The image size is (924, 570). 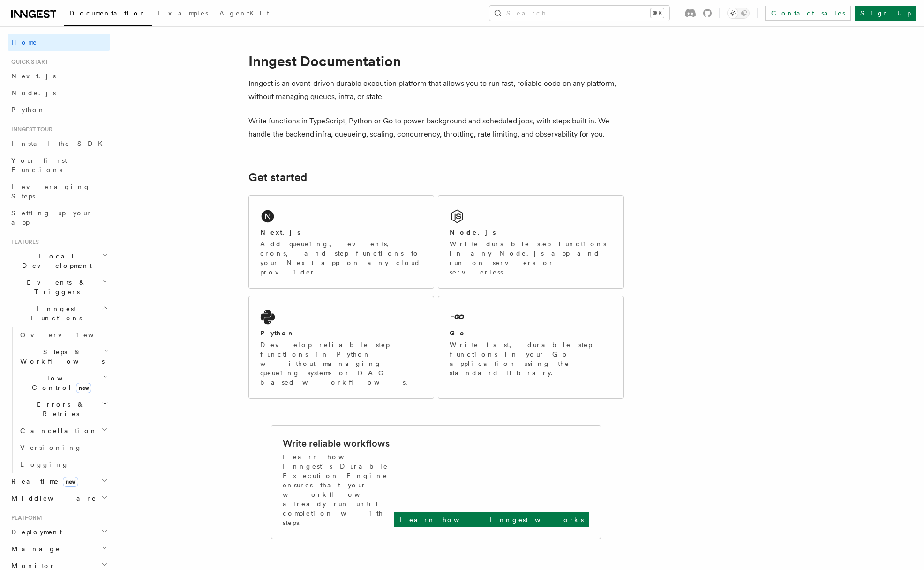 What do you see at coordinates (58, 400) in the screenshot?
I see `div: Inngest Functions` at bounding box center [58, 400].